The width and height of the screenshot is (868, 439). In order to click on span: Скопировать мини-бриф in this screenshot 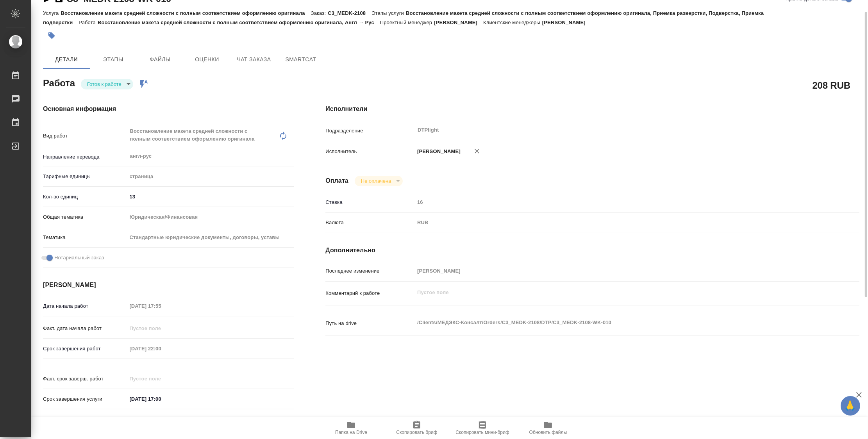, I will do `click(482, 432)`.